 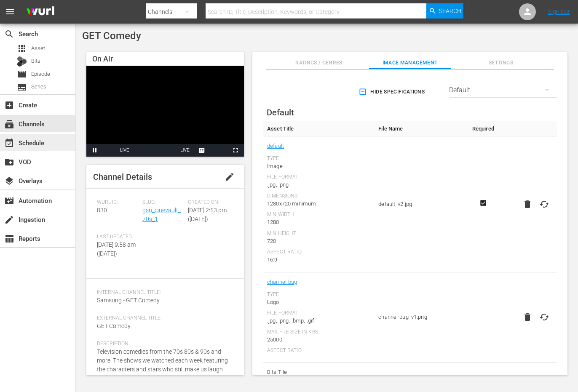 What do you see at coordinates (319, 260) in the screenshot?
I see `div: 16:9` at bounding box center [319, 260].